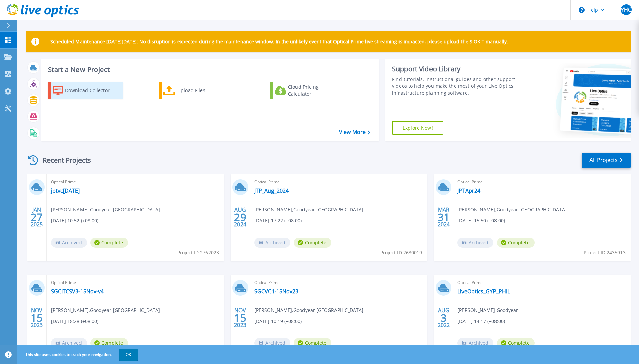  Describe the element at coordinates (128, 355) in the screenshot. I see `button: OK` at that location.